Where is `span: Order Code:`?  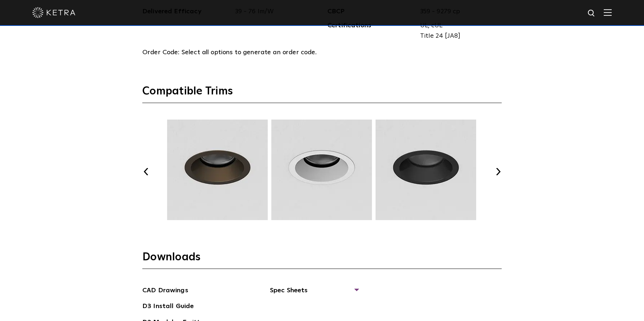 span: Order Code: is located at coordinates (161, 52).